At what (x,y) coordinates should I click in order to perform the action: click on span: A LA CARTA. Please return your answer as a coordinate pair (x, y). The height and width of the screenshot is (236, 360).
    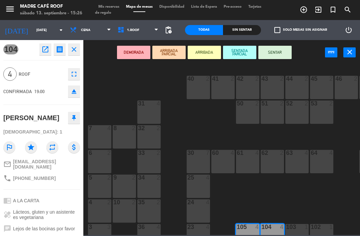
    Looking at the image, I should click on (26, 201).